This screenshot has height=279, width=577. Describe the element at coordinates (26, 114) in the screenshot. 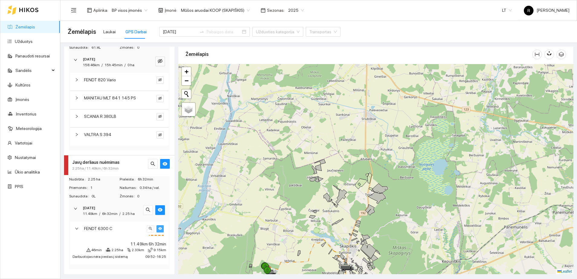

I see `a: Inventorius` at that location.